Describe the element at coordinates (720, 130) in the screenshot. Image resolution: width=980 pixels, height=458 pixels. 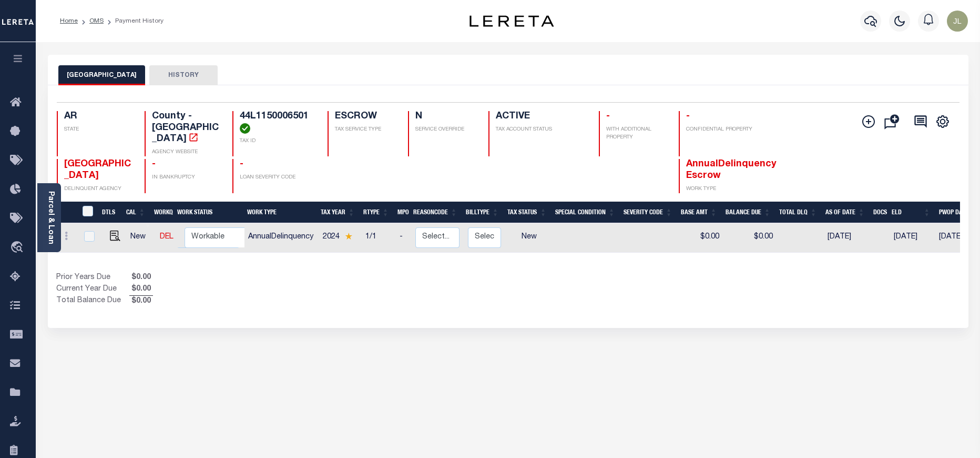
I see `p: CONFIDENTIAL PROPERTY` at that location.